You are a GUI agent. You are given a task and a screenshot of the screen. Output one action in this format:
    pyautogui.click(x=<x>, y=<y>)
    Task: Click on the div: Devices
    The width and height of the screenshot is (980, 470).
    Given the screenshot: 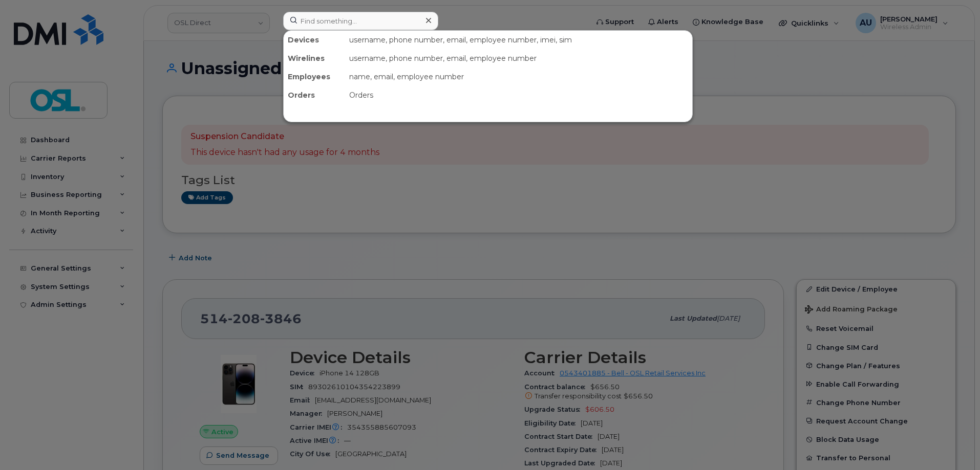 What is the action you would take?
    pyautogui.click(x=315, y=40)
    